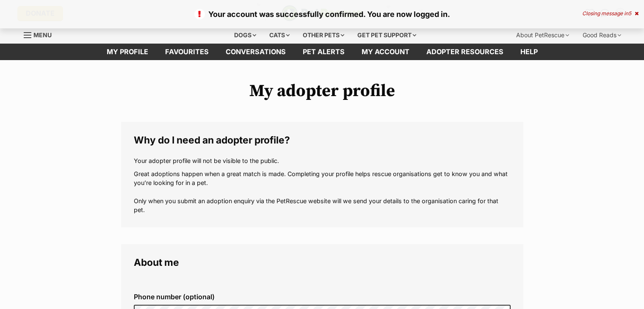 This screenshot has height=309, width=644. What do you see at coordinates (324, 52) in the screenshot?
I see `a: Pet alerts` at bounding box center [324, 52].